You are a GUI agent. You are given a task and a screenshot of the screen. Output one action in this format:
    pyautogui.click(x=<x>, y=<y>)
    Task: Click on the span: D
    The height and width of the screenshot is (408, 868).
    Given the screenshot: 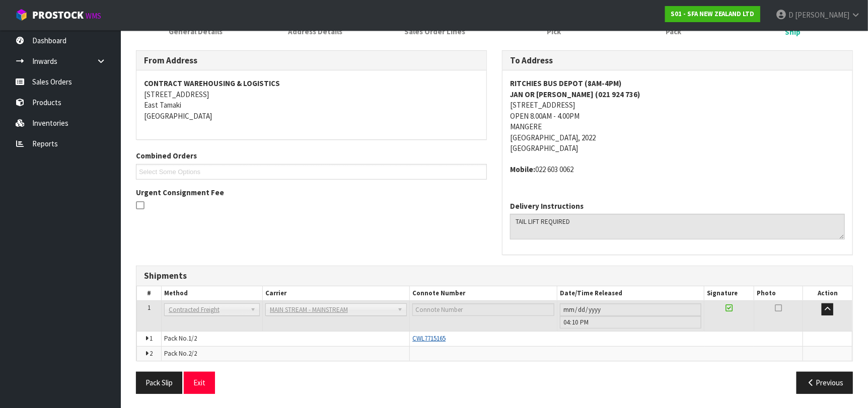 What is the action you would take?
    pyautogui.click(x=791, y=15)
    